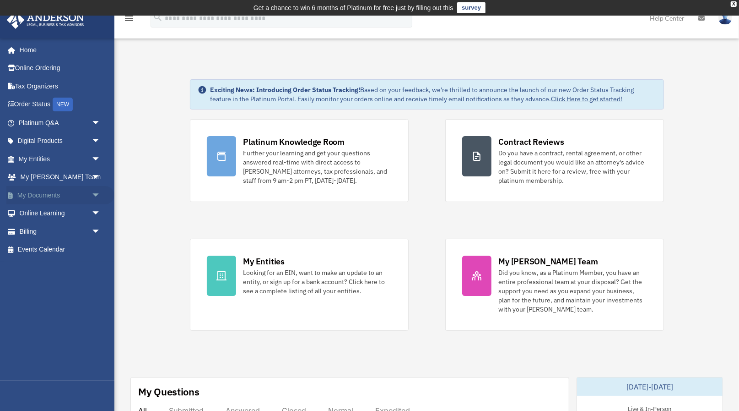  Describe the element at coordinates (129, 20) in the screenshot. I see `a: menu` at that location.